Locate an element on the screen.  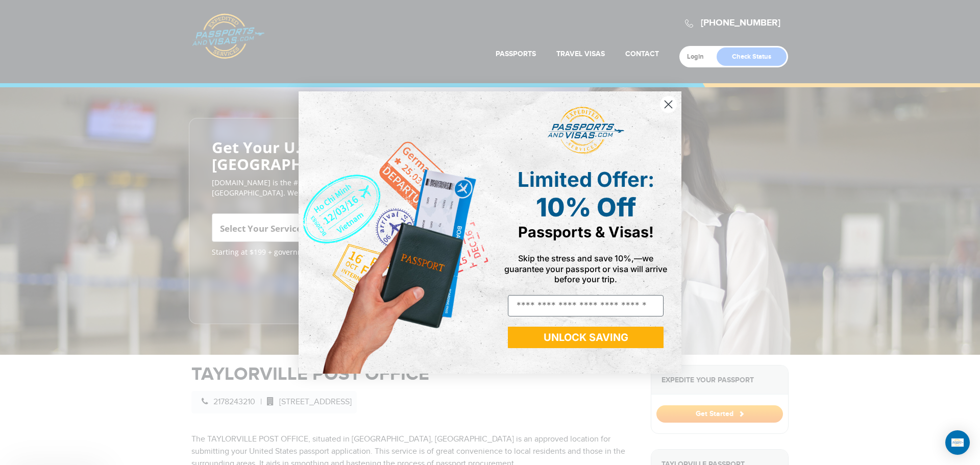
span: Limited Offer: is located at coordinates (586, 179).